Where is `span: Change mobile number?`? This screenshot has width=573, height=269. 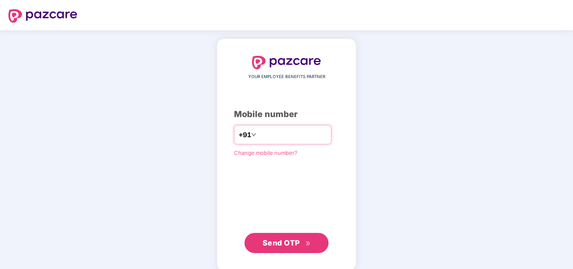
span: Change mobile number? is located at coordinates (265, 153).